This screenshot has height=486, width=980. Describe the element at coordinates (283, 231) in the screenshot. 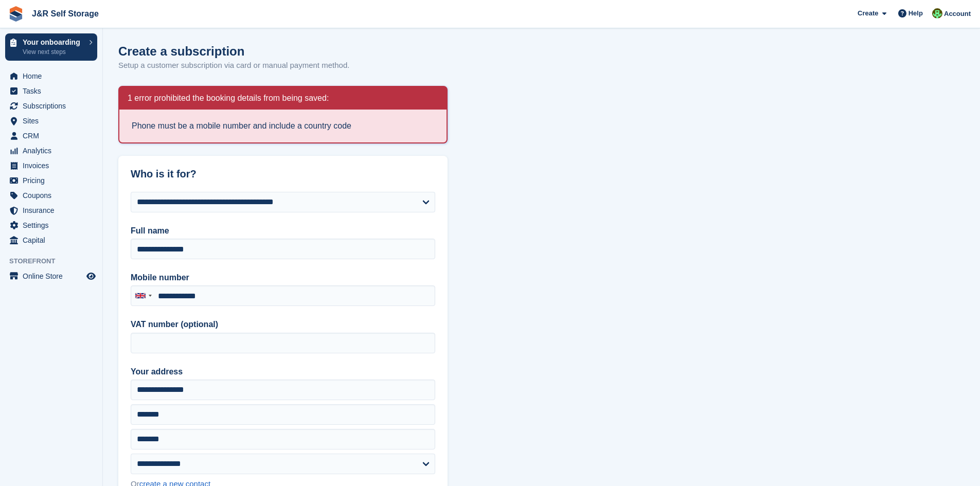

I see `label: Full name` at that location.